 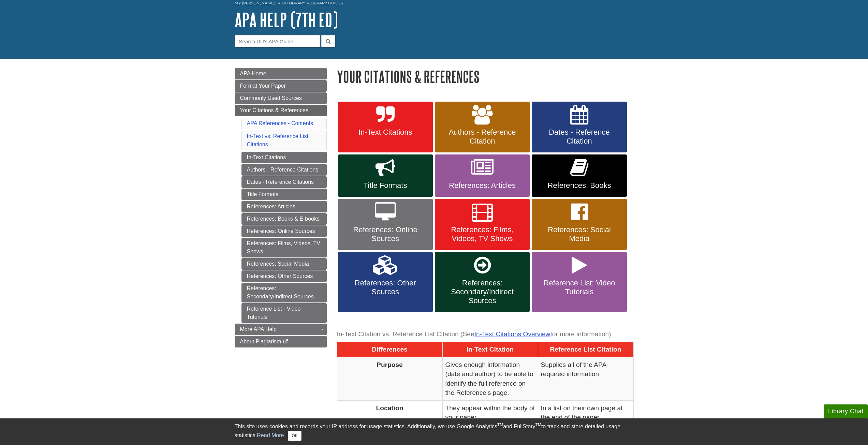 I want to click on caption: In-Text Citation vs. Reference List Citation (See for more information), so click(x=485, y=334).